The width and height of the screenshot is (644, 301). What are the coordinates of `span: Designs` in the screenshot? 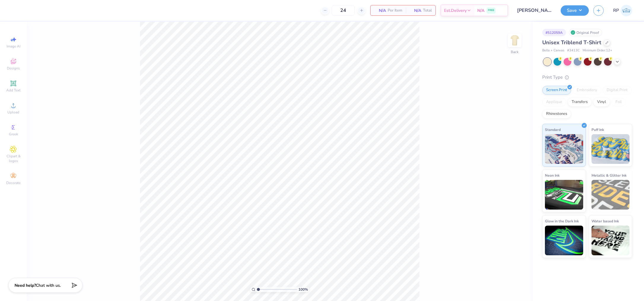 It's located at (13, 68).